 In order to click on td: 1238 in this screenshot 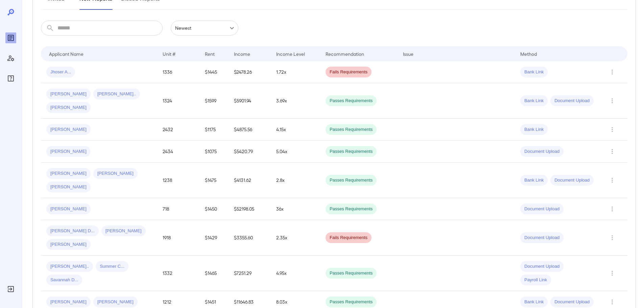, I will do `click(178, 180)`.